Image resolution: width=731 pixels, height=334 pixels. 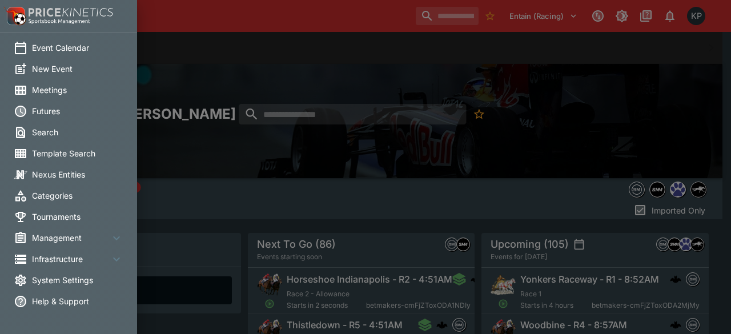 What do you see at coordinates (71, 238) in the screenshot?
I see `span: Management` at bounding box center [71, 238].